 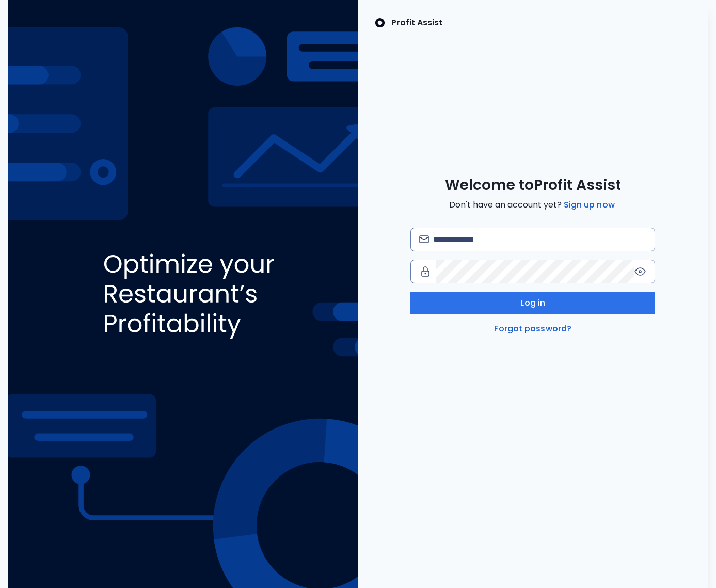 What do you see at coordinates (533, 205) in the screenshot?
I see `span: Don't have an account yet?` at bounding box center [533, 205].